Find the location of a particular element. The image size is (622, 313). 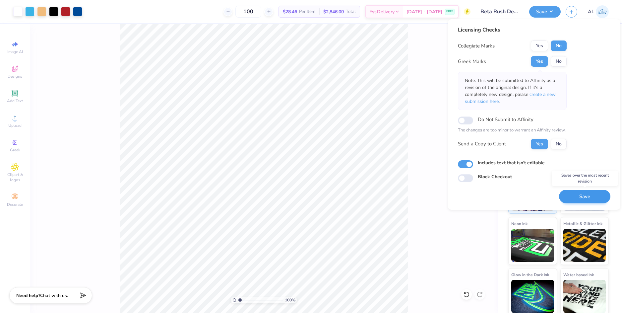

span: Clipart & logos is located at coordinates (15, 177).